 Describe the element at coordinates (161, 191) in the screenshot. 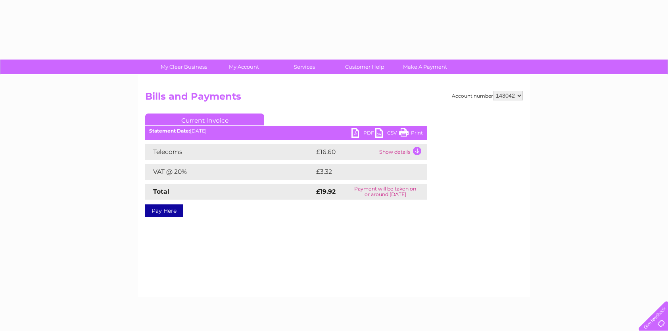

I see `strong: Total` at that location.